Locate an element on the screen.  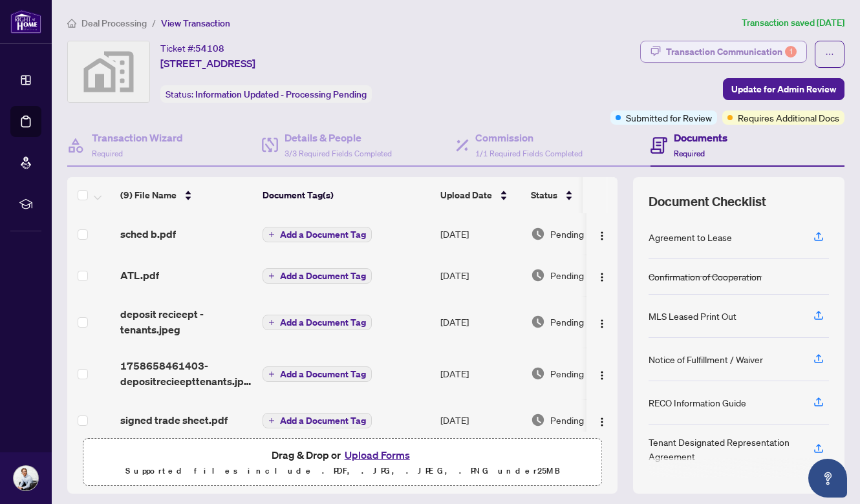
span: Requires Additional Docs is located at coordinates (789, 117).